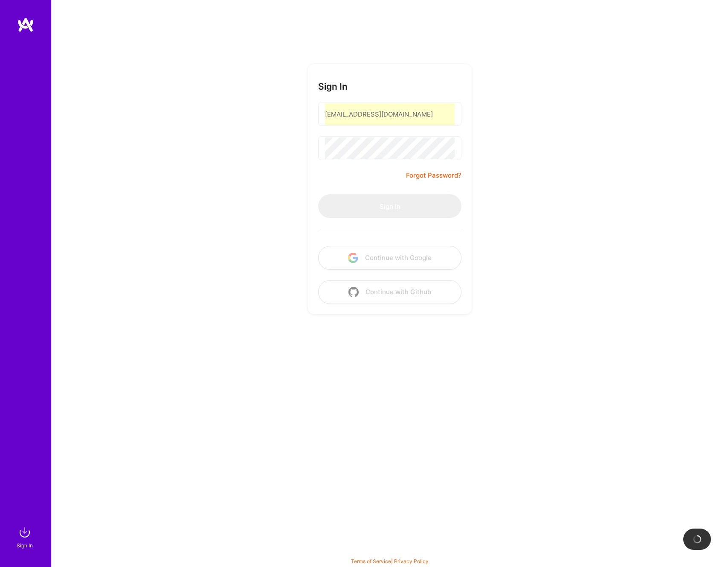 The width and height of the screenshot is (728, 567). Describe the element at coordinates (390, 206) in the screenshot. I see `button: Sign In` at that location.